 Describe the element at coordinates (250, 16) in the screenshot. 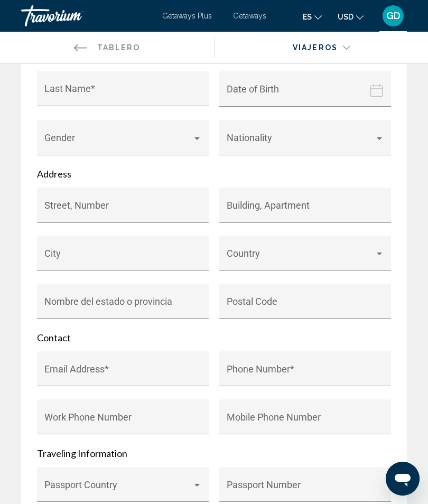

I see `span: Getaways` at that location.